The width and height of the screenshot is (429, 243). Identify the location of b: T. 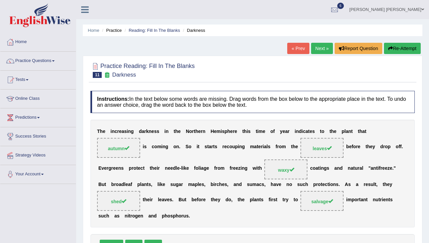
(98, 131).